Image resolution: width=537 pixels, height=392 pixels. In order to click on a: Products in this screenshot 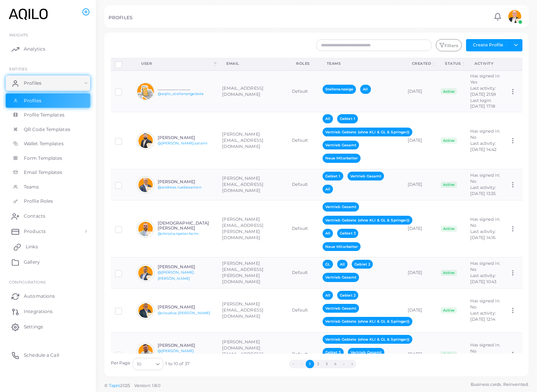, I will do `click(48, 231)`.